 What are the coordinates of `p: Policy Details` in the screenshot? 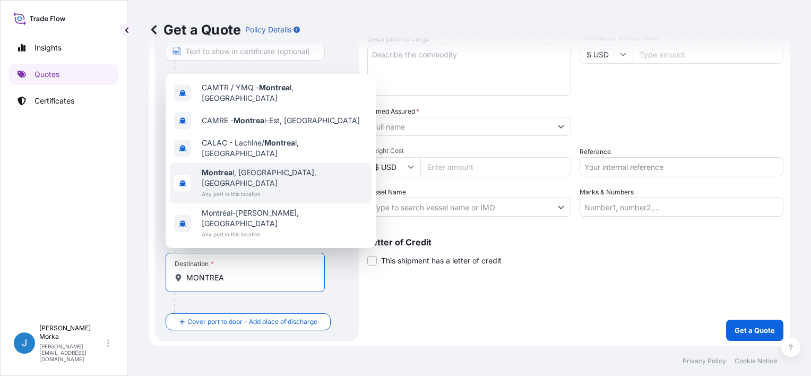 It's located at (268, 30).